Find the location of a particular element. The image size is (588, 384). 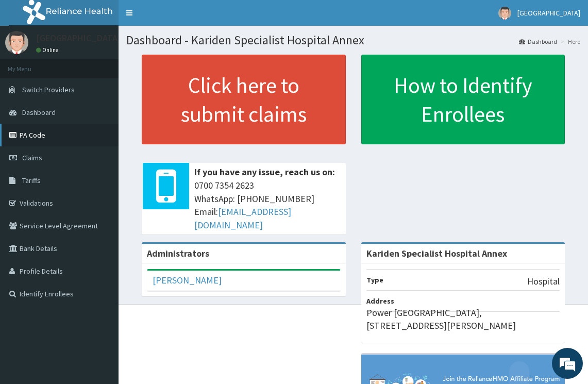

a: Dashboard is located at coordinates (538, 41).